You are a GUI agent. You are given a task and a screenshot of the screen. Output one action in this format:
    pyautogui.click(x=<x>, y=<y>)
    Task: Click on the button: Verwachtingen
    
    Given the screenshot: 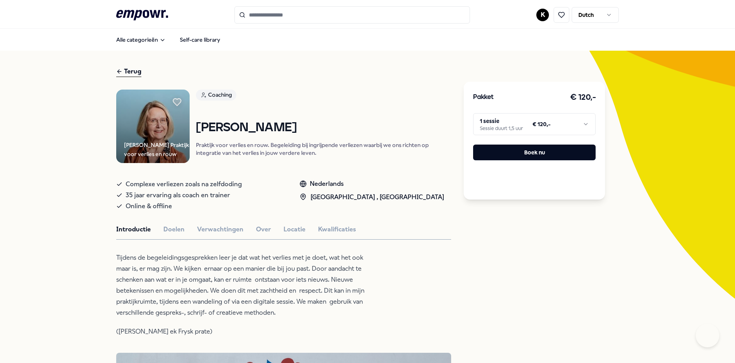 What is the action you would take?
    pyautogui.click(x=220, y=229)
    